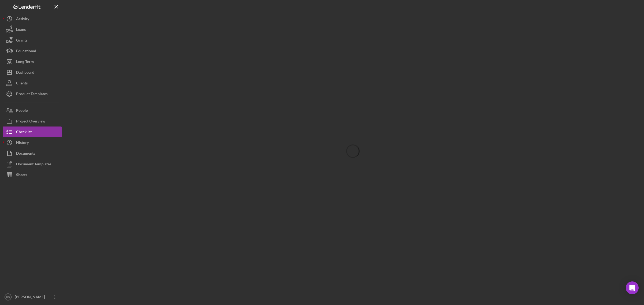  I want to click on div: Documents, so click(25, 154).